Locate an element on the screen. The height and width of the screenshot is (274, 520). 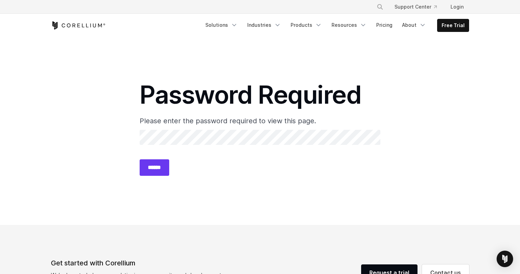
div: Get started with Corellium is located at coordinates (139, 263).